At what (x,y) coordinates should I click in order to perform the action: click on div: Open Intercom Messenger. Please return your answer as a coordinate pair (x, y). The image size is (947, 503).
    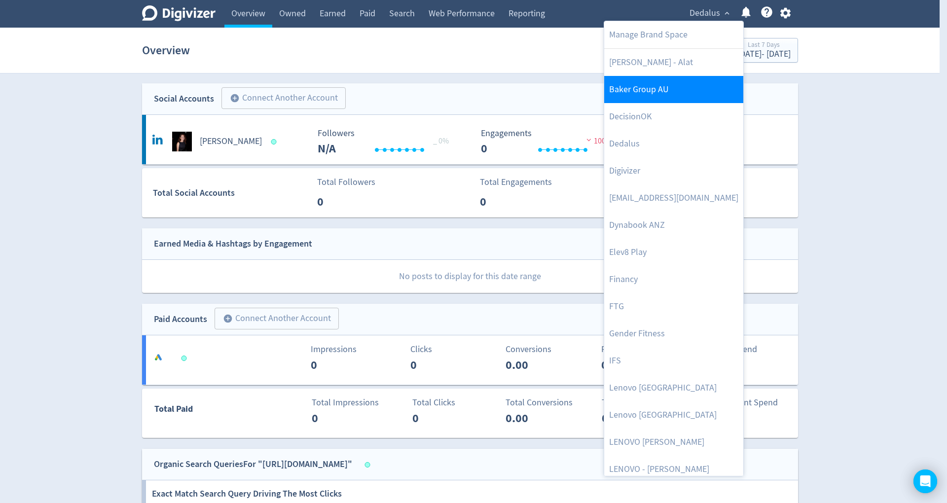
    Looking at the image, I should click on (926, 482).